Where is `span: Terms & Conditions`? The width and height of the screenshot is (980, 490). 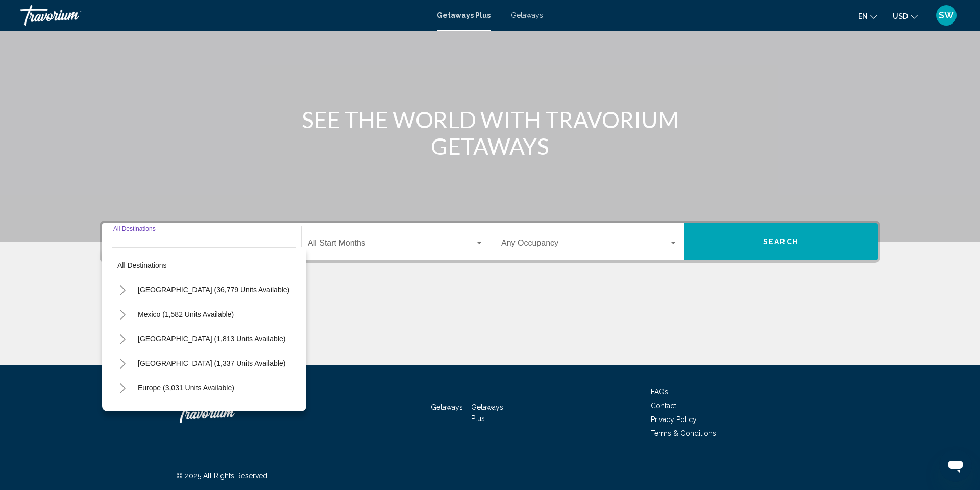
span: Terms & Conditions is located at coordinates (684, 433).